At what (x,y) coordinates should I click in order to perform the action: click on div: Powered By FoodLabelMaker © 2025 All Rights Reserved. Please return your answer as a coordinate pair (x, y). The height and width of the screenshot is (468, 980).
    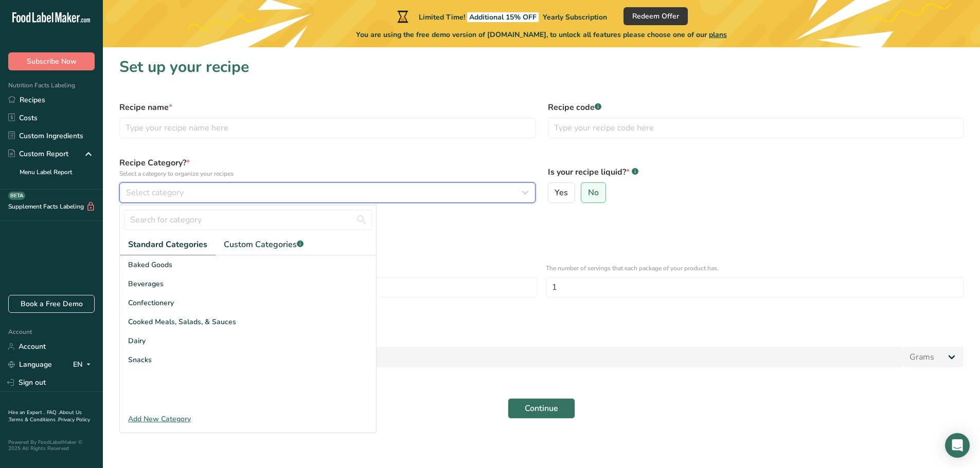
    Looking at the image, I should click on (51, 445).